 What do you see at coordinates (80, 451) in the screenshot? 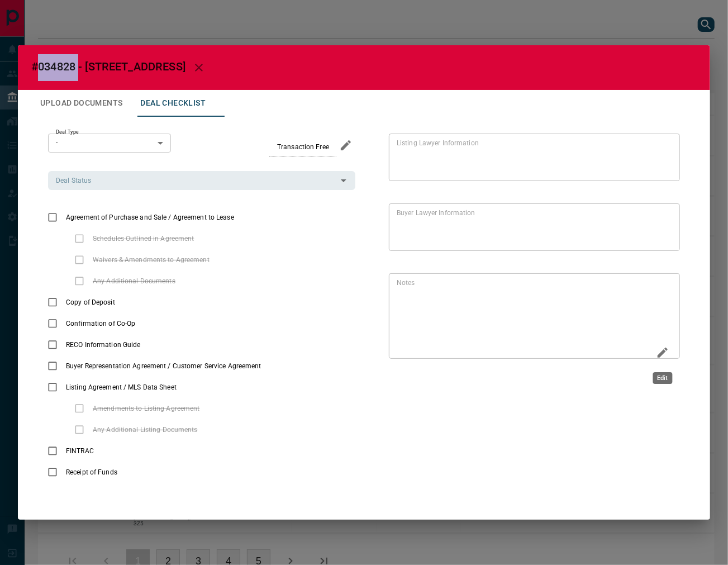
I see `span: FINTRAC` at bounding box center [80, 451].